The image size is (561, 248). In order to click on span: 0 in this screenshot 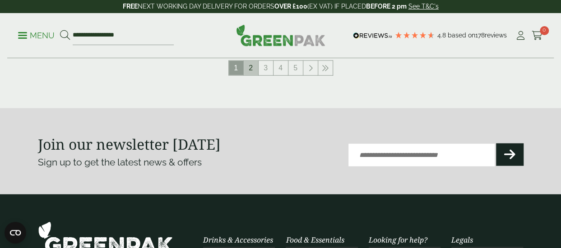, I will do `click(544, 31)`.